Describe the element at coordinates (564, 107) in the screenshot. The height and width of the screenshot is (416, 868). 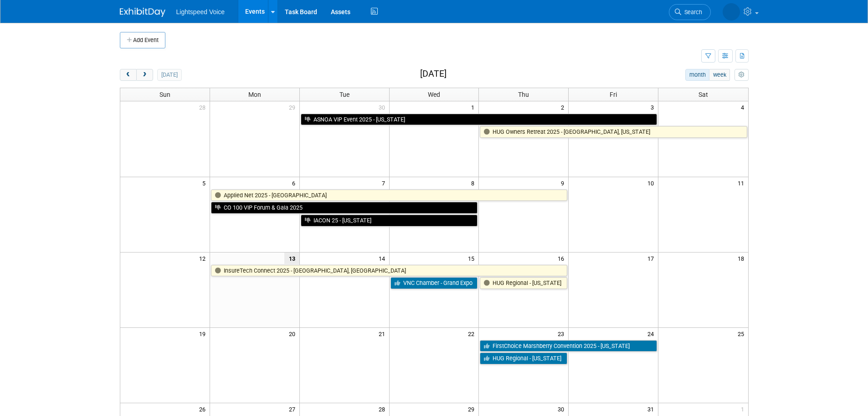
I see `span: 2` at that location.